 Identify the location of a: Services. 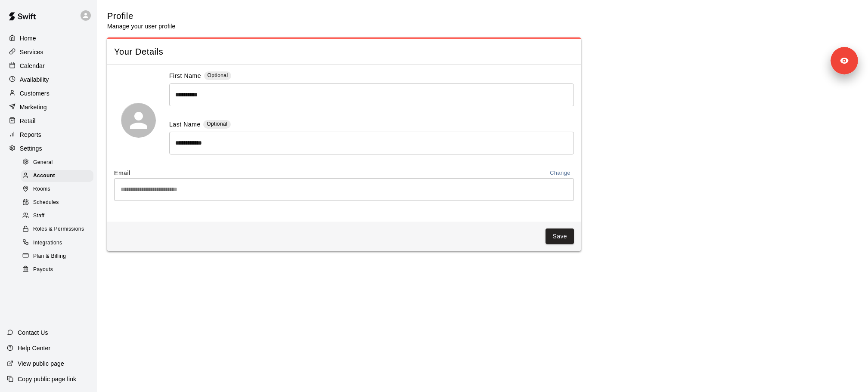
(48, 52).